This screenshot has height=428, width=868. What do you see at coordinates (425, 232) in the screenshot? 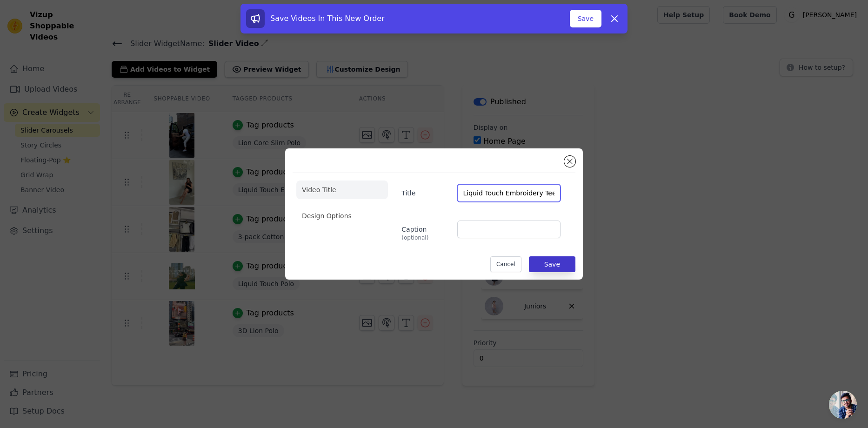
I see `label: Caption` at bounding box center [425, 232].